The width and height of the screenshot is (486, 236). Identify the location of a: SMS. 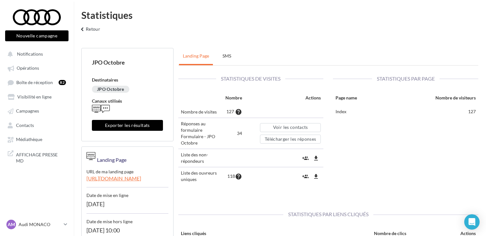
(227, 56).